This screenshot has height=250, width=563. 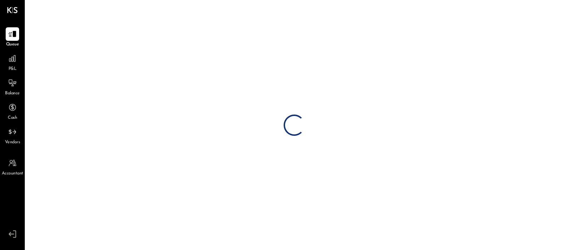 What do you see at coordinates (12, 135) in the screenshot?
I see `a: Vendors` at bounding box center [12, 135].